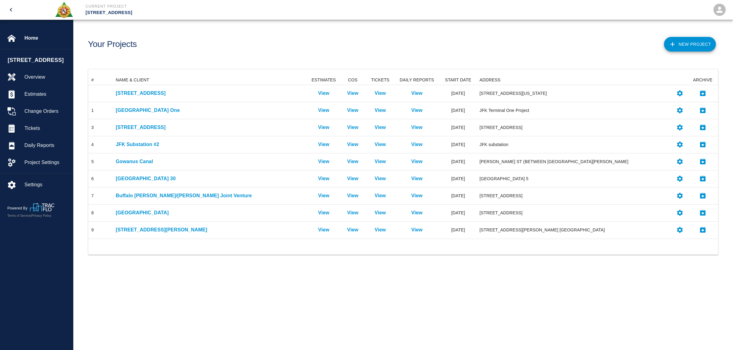  I want to click on span: Change Orders, so click(46, 111).